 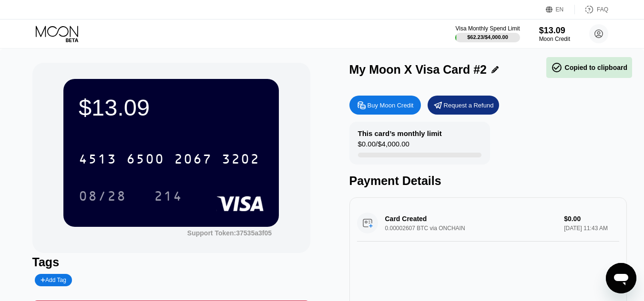 What do you see at coordinates (230, 233) in the screenshot?
I see `div: Support Token: 37535a3f05` at bounding box center [230, 233].